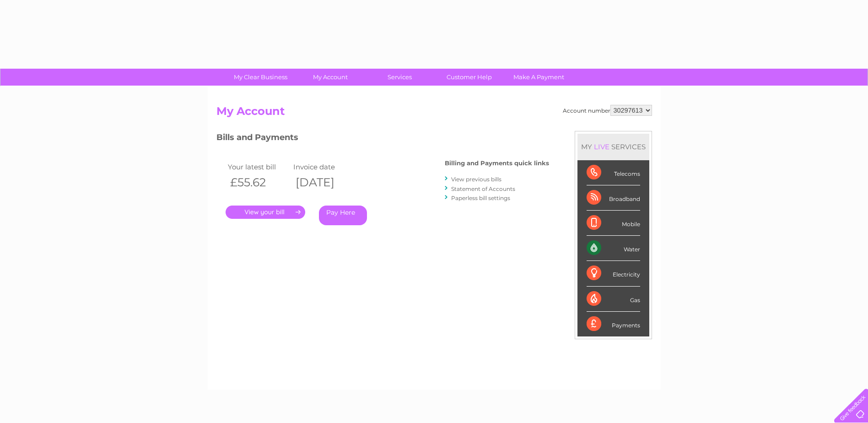 Image resolution: width=868 pixels, height=423 pixels. Describe the element at coordinates (481, 198) in the screenshot. I see `a: Paperless bill settings` at that location.